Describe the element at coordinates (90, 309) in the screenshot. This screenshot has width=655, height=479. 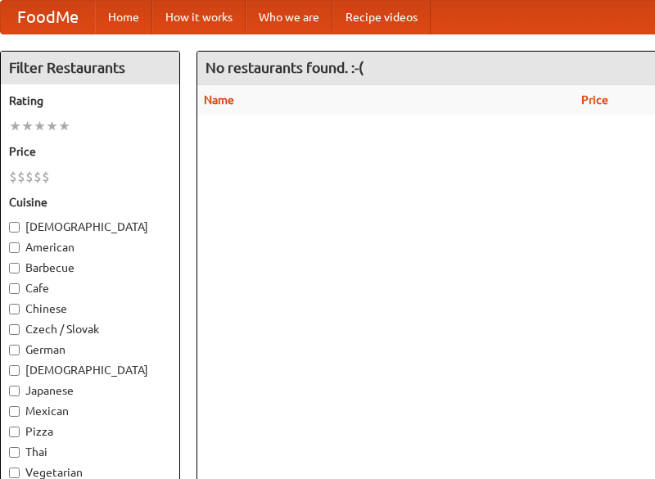
I see `label: Chinese` at that location.